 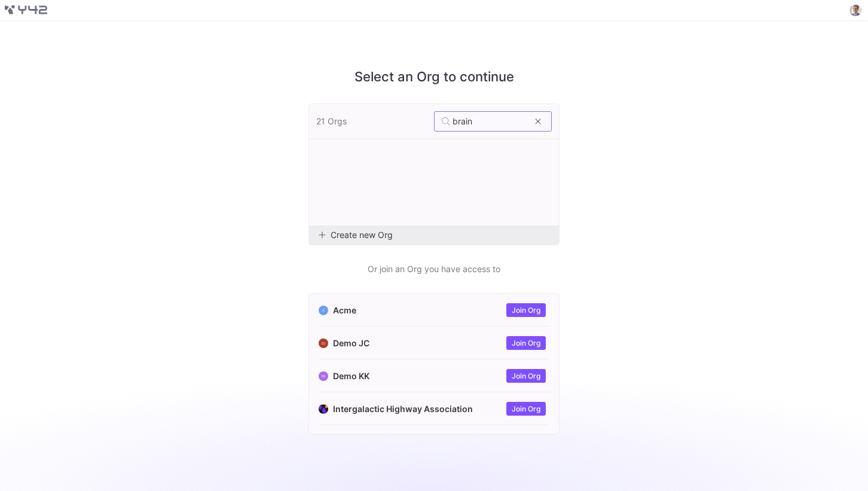 What do you see at coordinates (417, 343) in the screenshot?
I see `span: Demo JC` at bounding box center [417, 343].